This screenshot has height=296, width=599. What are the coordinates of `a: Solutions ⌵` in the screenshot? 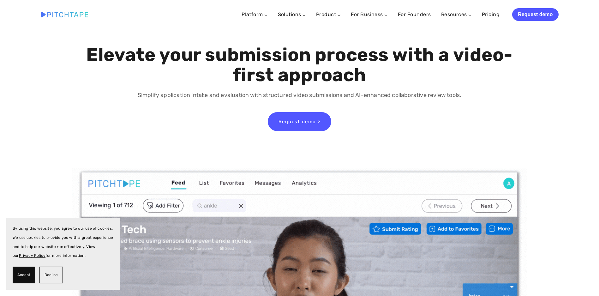 It's located at (292, 14).